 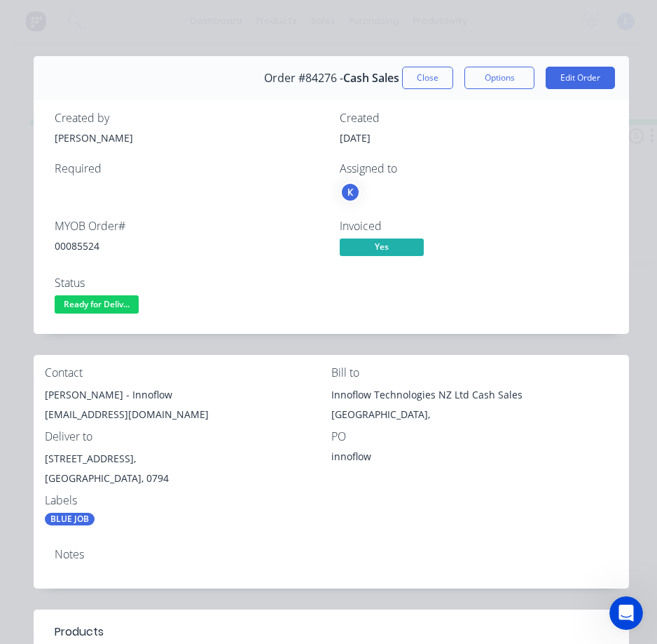 What do you see at coordinates (474, 395) in the screenshot?
I see `div: Innoflow Technologies NZ Ltd Cash Sales` at bounding box center [474, 395].